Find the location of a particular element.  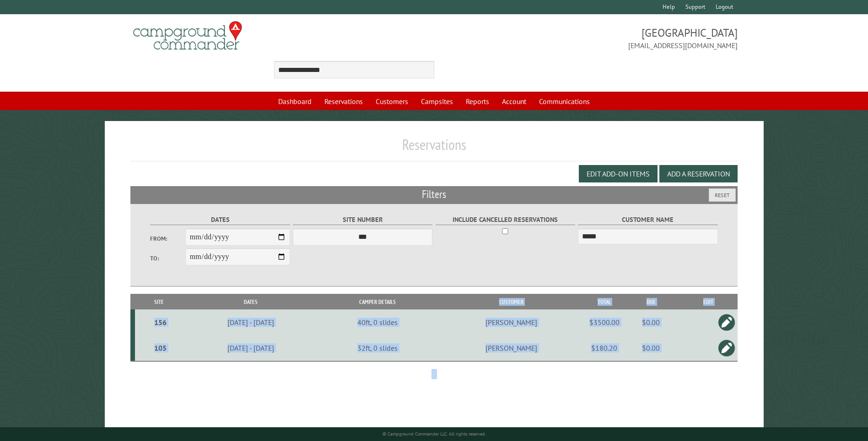

a: Reservations is located at coordinates (344, 101).